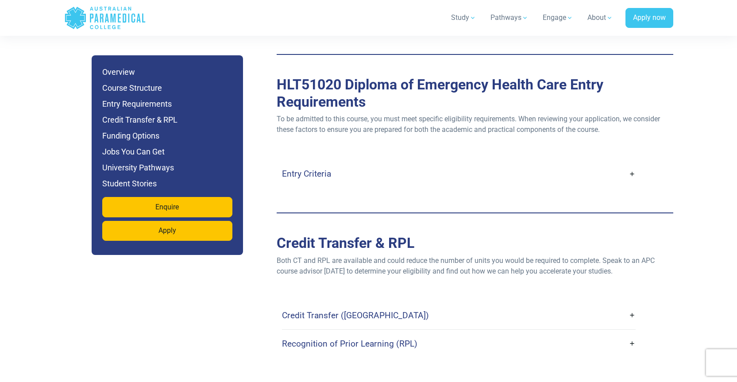 Image resolution: width=737 pixels, height=382 pixels. I want to click on h4: Recognition of Prior Learning (RPL), so click(350, 343).